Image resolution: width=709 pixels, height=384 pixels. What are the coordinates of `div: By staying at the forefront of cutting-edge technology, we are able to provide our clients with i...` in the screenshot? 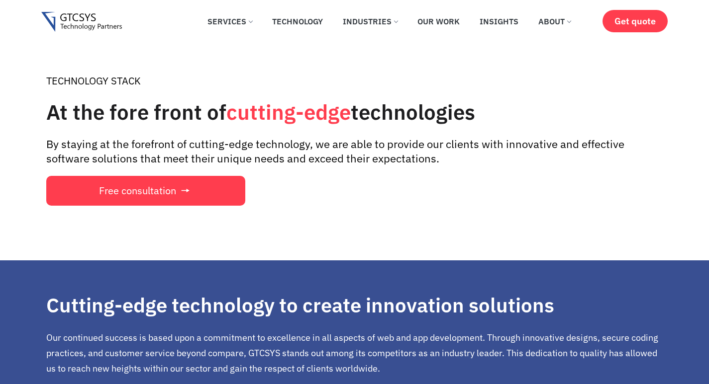 It's located at (355, 151).